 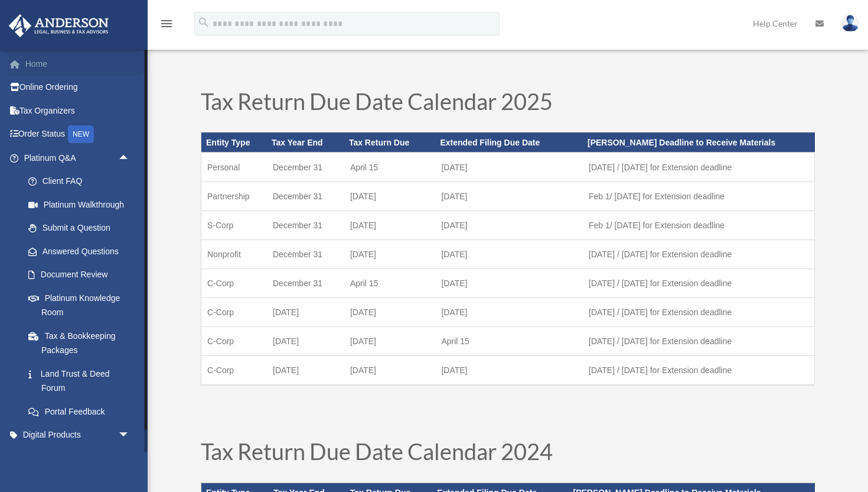 What do you see at coordinates (235, 196) in the screenshot?
I see `td: Partnership` at bounding box center [235, 196].